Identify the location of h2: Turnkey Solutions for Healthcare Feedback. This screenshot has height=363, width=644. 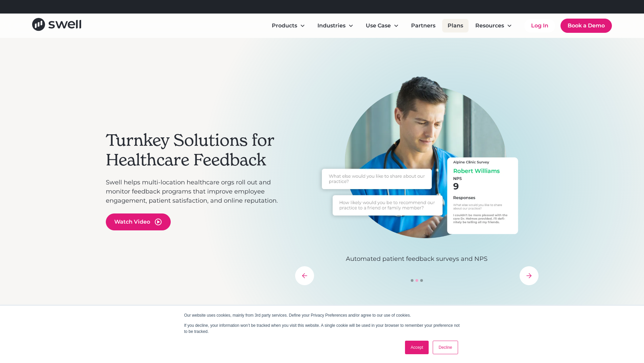
(197, 150).